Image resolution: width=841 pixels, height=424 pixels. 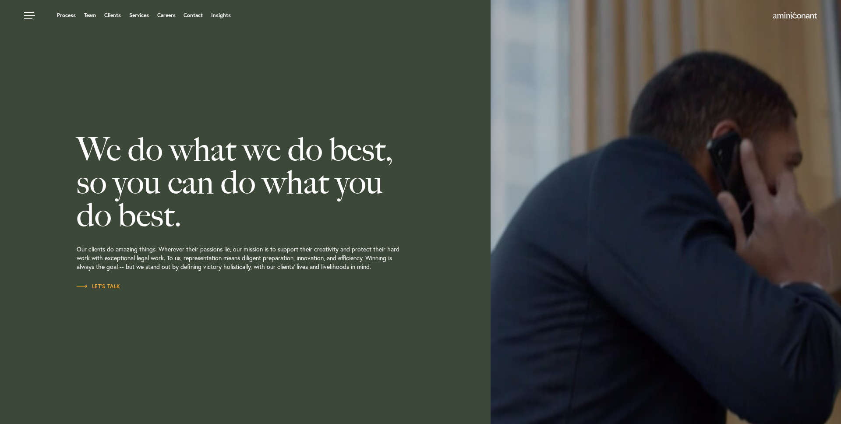 What do you see at coordinates (99, 286) in the screenshot?
I see `a: Let’s Talk` at bounding box center [99, 286].